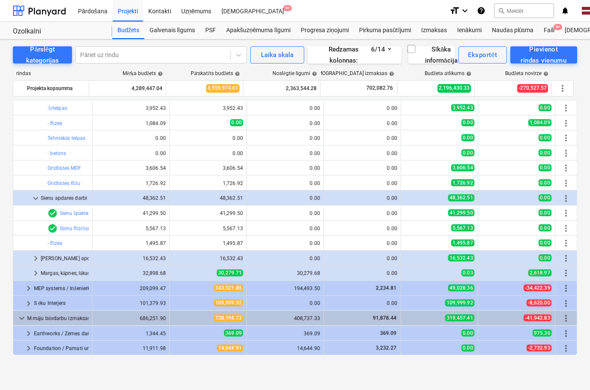 This screenshot has height=390, width=590. Describe the element at coordinates (533, 88) in the screenshot. I see `span: -270,527.57` at that location.